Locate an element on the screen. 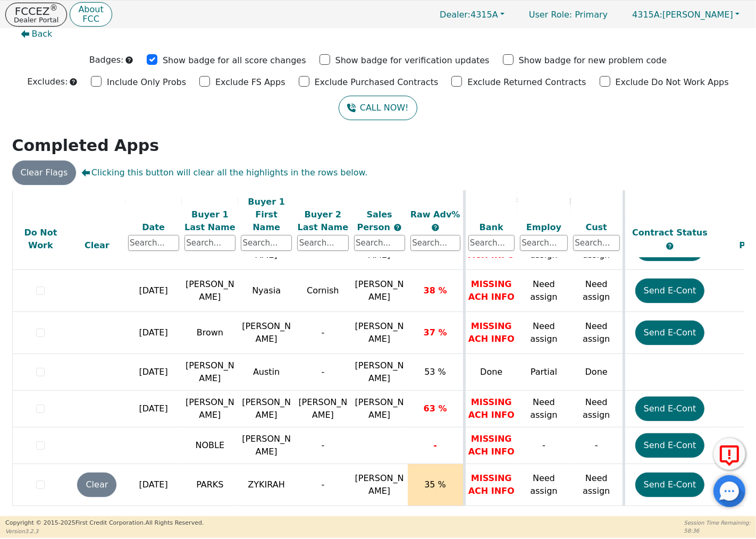  button: Report Error to FCC is located at coordinates (730, 454).